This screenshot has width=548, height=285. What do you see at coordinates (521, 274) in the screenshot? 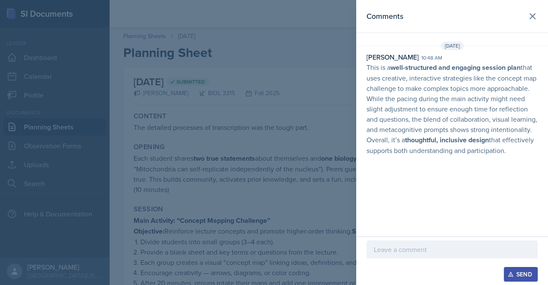
I see `button: Send` at bounding box center [521, 274].